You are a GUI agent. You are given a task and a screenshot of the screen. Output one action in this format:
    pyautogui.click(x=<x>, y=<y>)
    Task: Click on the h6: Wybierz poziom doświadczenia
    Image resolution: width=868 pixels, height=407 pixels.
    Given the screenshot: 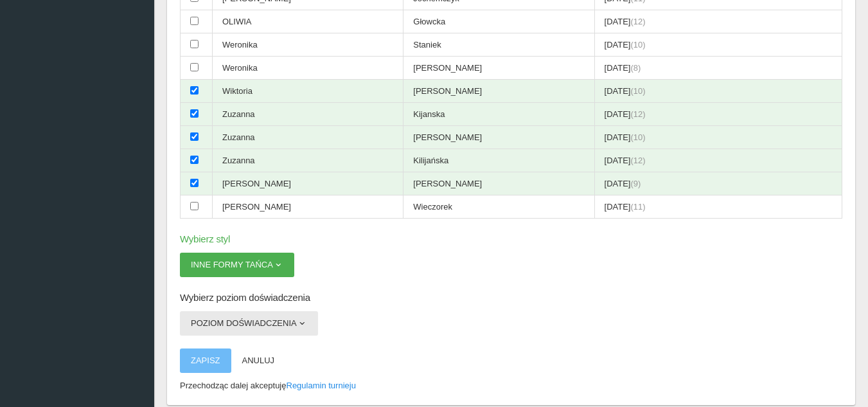 What is the action you would take?
    pyautogui.click(x=511, y=297)
    